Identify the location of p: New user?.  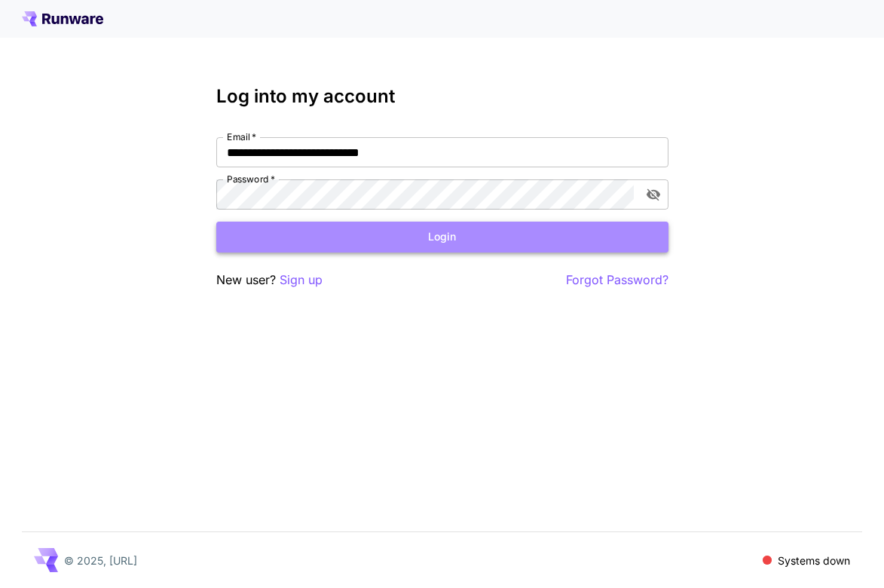
(269, 279).